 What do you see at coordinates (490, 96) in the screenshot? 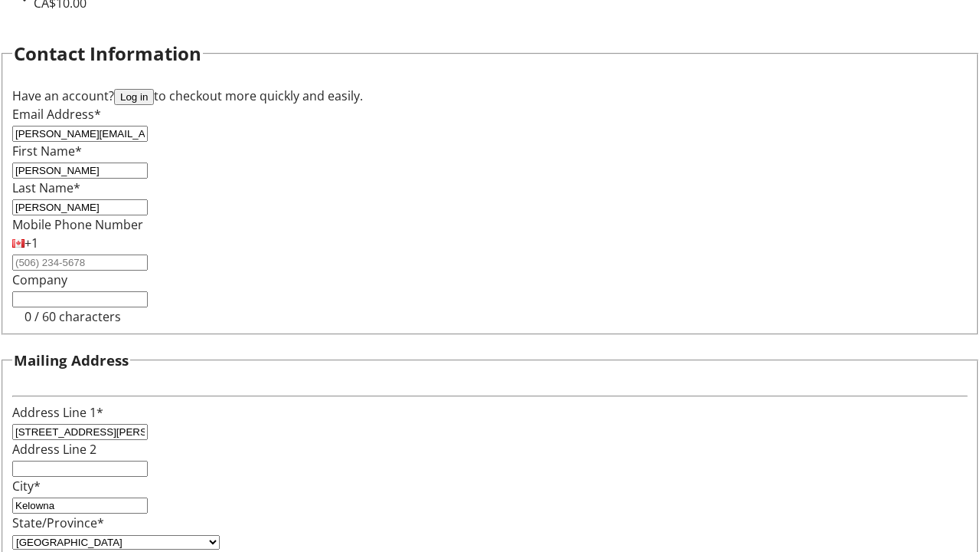
I see `div: Have an account? to checkout more quickly and easily.` at bounding box center [490, 96].